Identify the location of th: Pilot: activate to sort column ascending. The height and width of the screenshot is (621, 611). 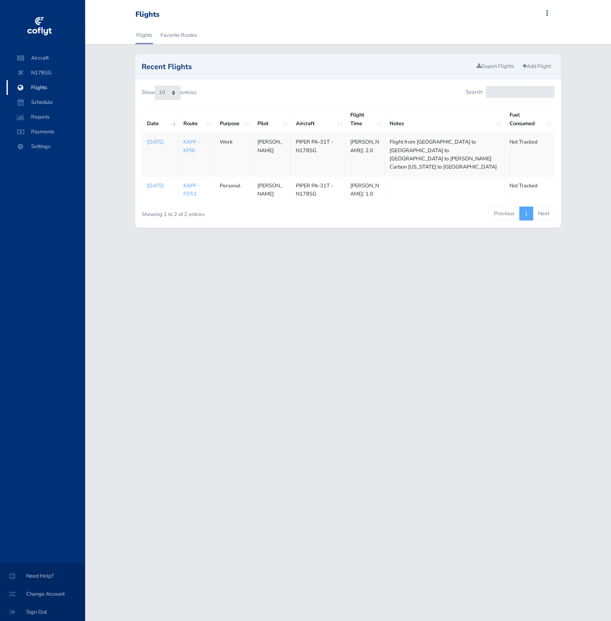
(271, 119).